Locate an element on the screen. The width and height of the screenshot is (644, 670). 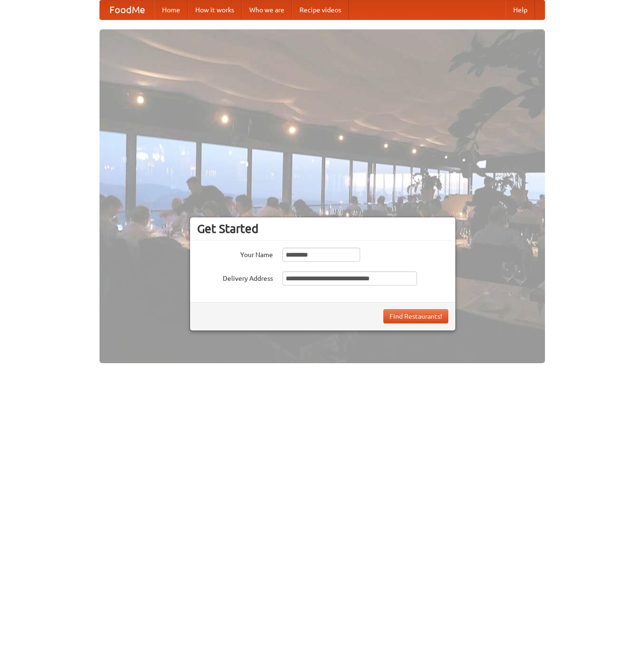
label: Your Name is located at coordinates (235, 253).